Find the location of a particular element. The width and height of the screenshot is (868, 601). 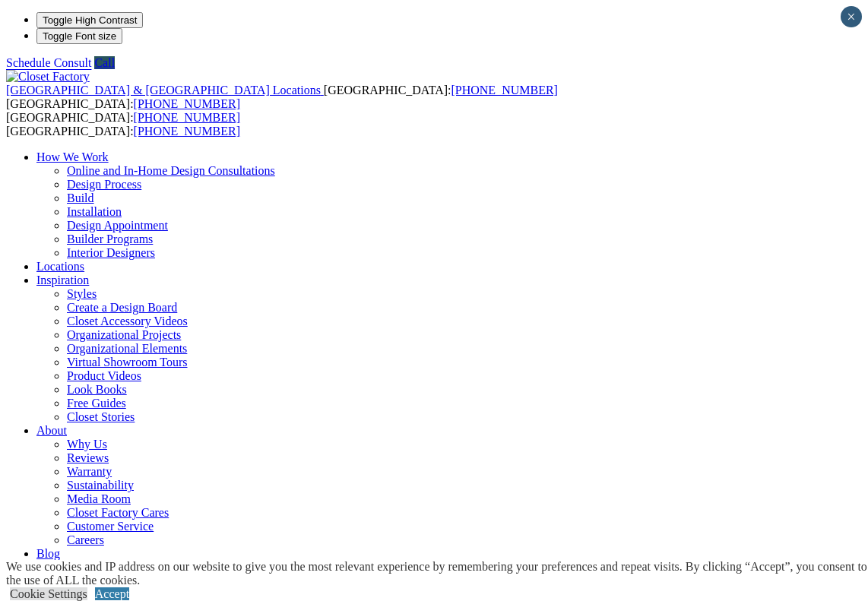

a: Online and In-Home Design Consultations is located at coordinates (171, 171).